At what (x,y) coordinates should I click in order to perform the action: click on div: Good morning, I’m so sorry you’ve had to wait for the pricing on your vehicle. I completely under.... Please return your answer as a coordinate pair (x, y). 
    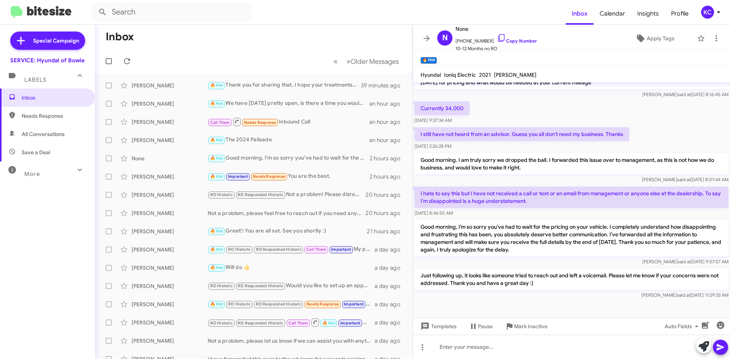
    Looking at the image, I should click on (289, 158).